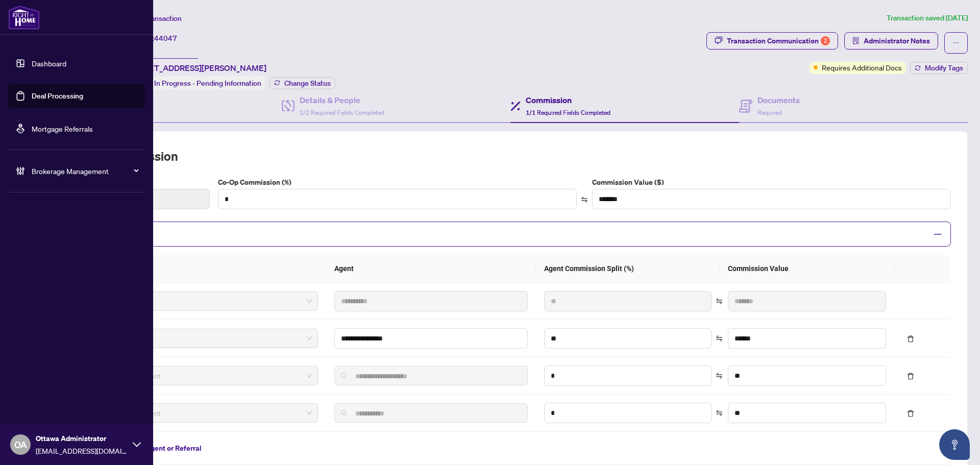 The height and width of the screenshot is (465, 980). I want to click on label: Commission Value ($), so click(771, 182).